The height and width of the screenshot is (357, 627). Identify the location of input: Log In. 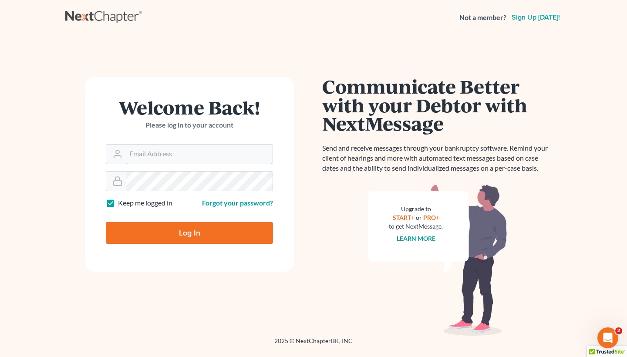
(189, 233).